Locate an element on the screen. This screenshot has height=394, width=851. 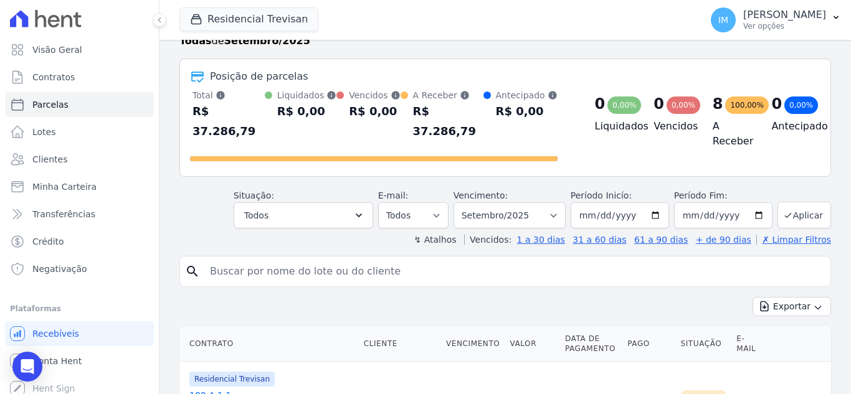
th: Pago is located at coordinates (648, 344).